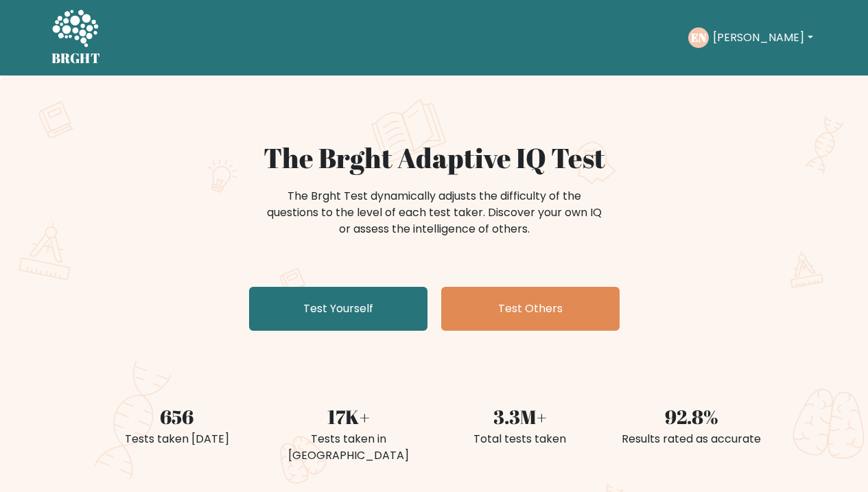 The image size is (868, 492). I want to click on div: Total tests taken, so click(520, 440).